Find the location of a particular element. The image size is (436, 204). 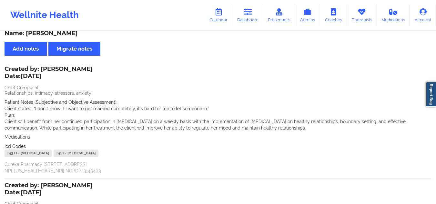

button: Migrate notes is located at coordinates (74, 49).